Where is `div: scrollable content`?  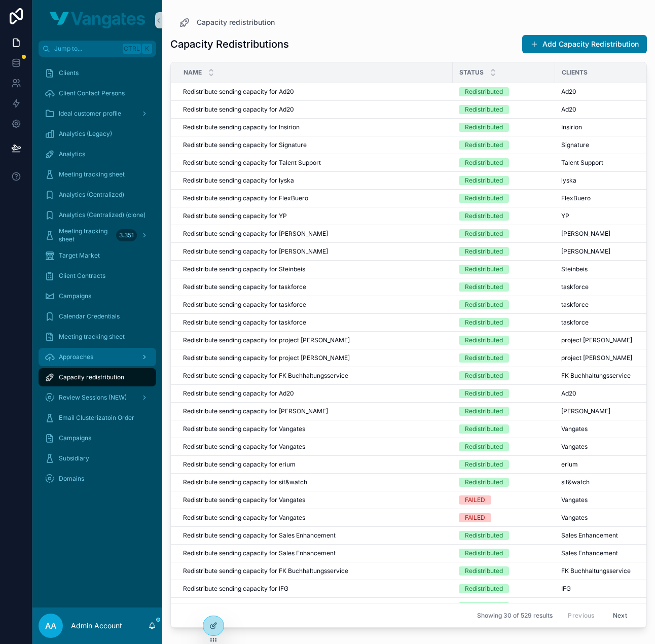 div: scrollable content is located at coordinates (97, 278).